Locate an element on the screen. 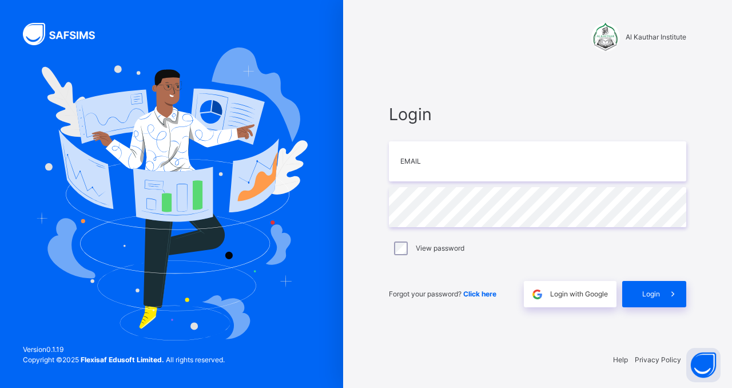 This screenshot has height=388, width=732. a: Click here is located at coordinates (480, 293).